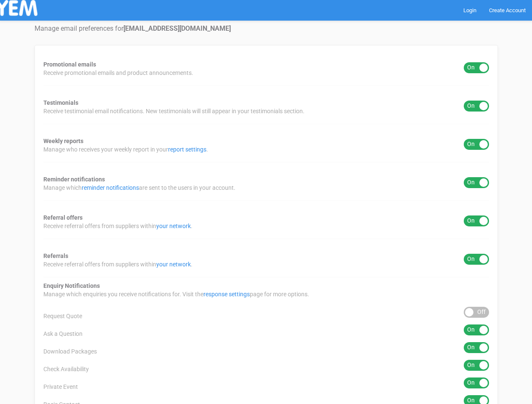  What do you see at coordinates (62, 218) in the screenshot?
I see `strong: Referral offers` at bounding box center [62, 218].